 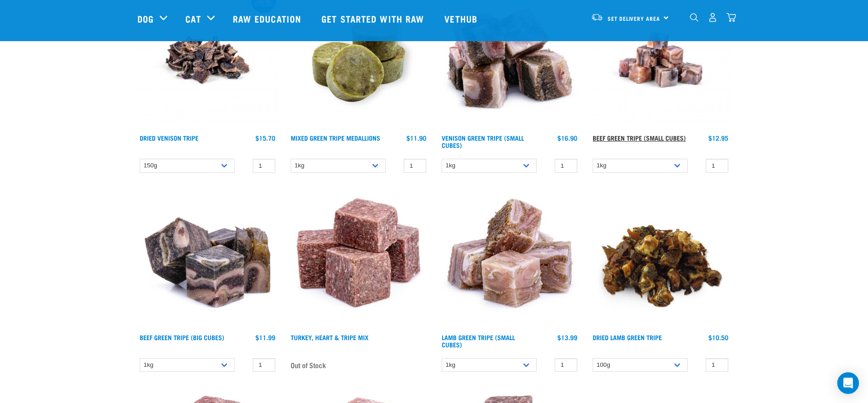 What do you see at coordinates (627, 337) in the screenshot?
I see `a: Dried Lamb Green Tripe` at bounding box center [627, 337].